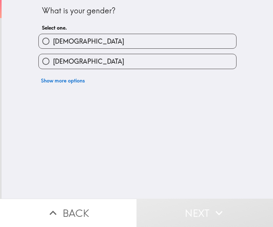 This screenshot has width=273, height=227. What do you see at coordinates (205, 212) in the screenshot?
I see `button: Next` at bounding box center [205, 212].